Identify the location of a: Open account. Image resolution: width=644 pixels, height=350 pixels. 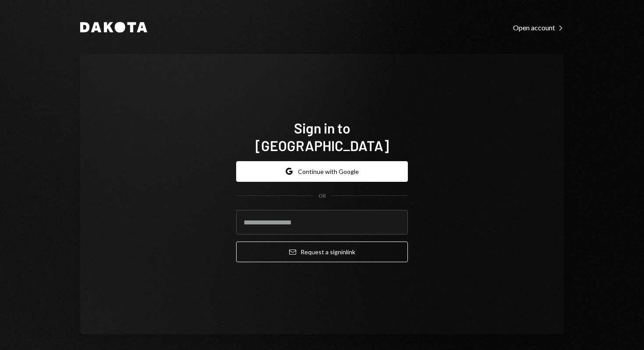
(539, 27).